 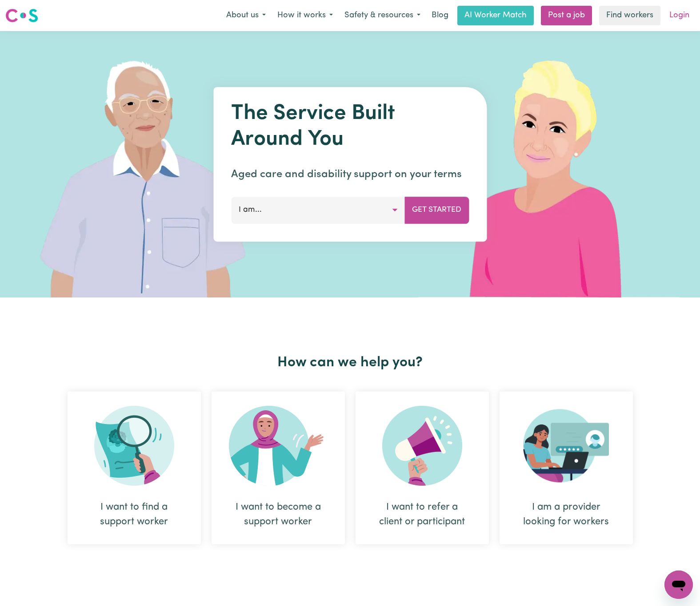 I want to click on img: Become Worker, so click(x=278, y=446).